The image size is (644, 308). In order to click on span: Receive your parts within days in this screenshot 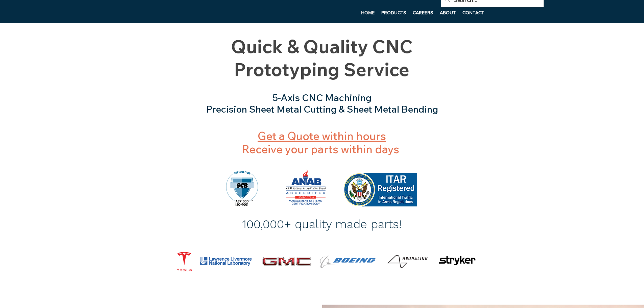, I will do `click(320, 142)`.